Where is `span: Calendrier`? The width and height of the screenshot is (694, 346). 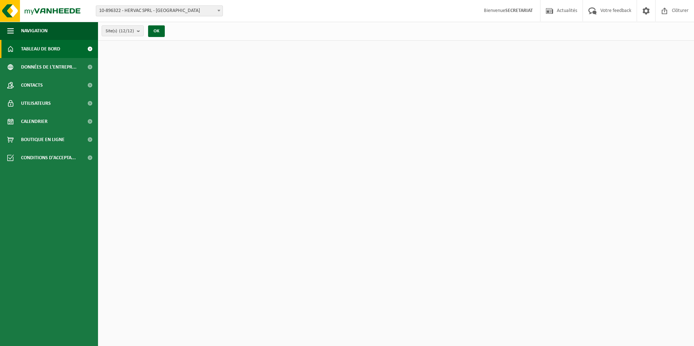
span: Calendrier is located at coordinates (34, 122).